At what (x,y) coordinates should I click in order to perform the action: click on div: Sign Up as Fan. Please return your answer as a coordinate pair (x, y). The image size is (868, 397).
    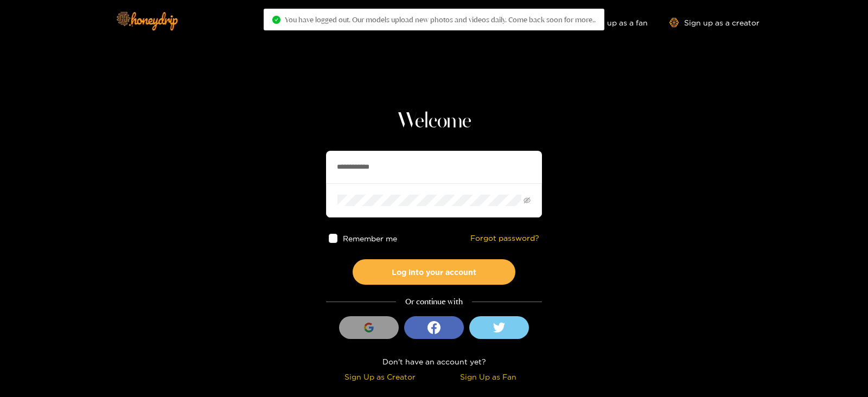
    Looking at the image, I should click on (488, 377).